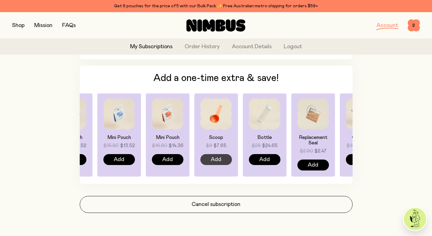 The height and width of the screenshot is (236, 432). What do you see at coordinates (216, 78) in the screenshot?
I see `h3: Add a one-time extra & save!` at bounding box center [216, 78].